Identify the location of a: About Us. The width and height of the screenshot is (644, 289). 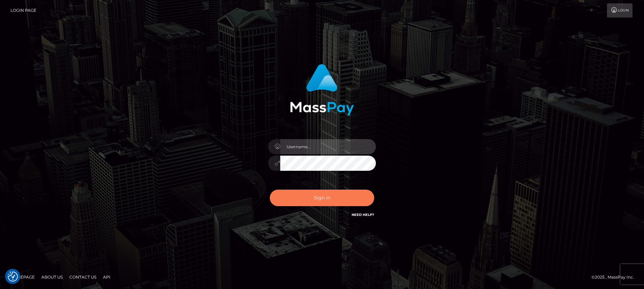
(52, 277).